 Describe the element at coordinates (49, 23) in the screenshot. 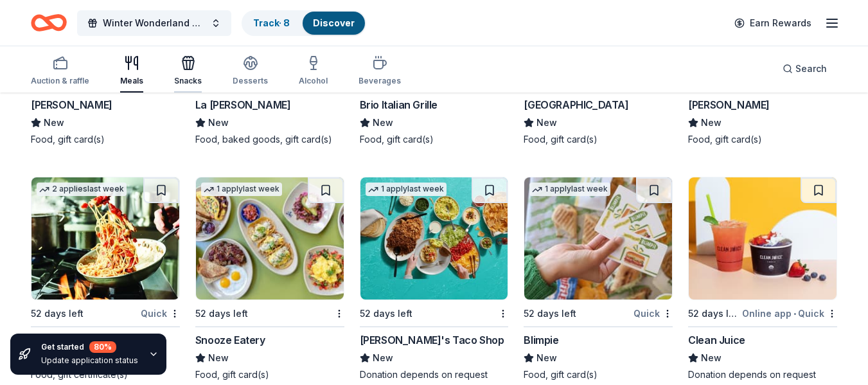

I see `a: Home` at that location.